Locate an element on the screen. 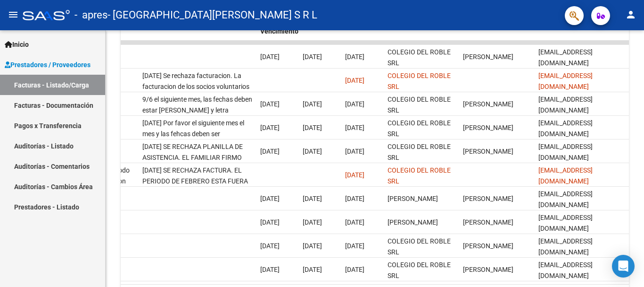 This screenshot has width=644, height=287. mat-icon: person is located at coordinates (631, 15).